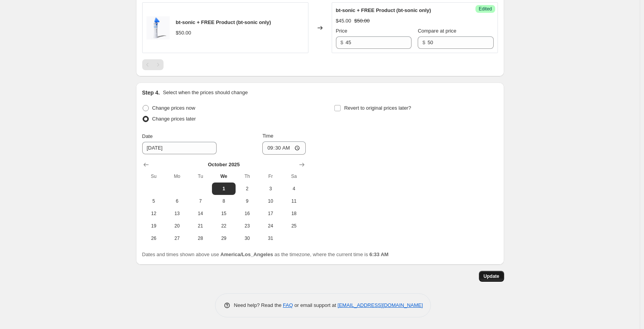 Image resolution: width=644 pixels, height=329 pixels. What do you see at coordinates (271, 189) in the screenshot?
I see `button: Friday October 3 2025` at bounding box center [271, 189].